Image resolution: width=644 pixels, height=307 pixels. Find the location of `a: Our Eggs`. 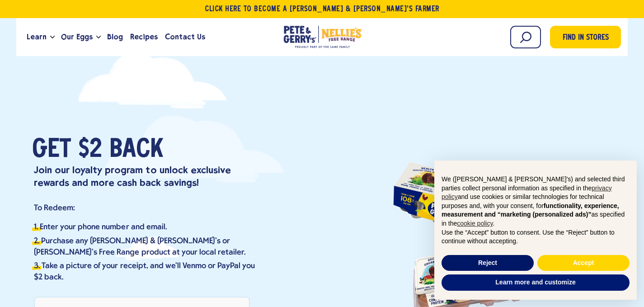

a: Our Eggs is located at coordinates (77, 37).